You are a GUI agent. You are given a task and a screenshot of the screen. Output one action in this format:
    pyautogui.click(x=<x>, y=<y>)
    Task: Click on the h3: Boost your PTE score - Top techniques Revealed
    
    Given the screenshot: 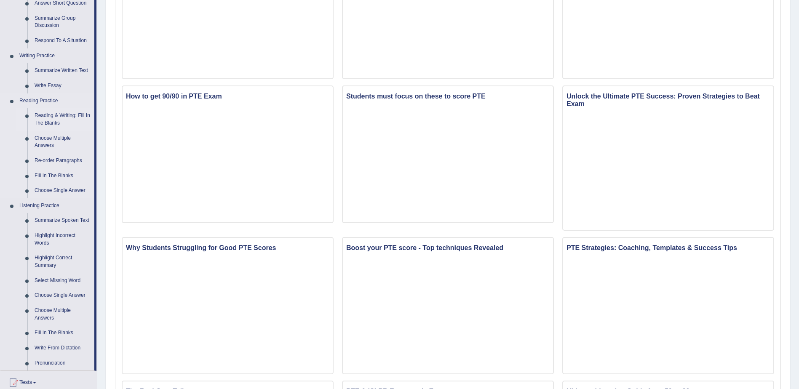 What is the action you would take?
    pyautogui.click(x=448, y=248)
    